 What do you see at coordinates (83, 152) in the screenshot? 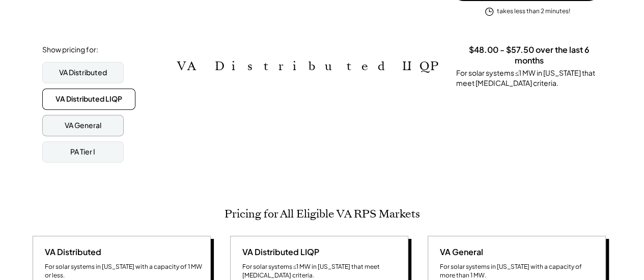
I see `div: PA Tier I` at bounding box center [83, 152].